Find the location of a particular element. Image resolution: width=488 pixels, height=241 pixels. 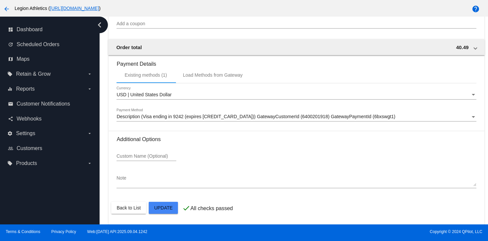

h3: Payment Details is located at coordinates (296, 61).